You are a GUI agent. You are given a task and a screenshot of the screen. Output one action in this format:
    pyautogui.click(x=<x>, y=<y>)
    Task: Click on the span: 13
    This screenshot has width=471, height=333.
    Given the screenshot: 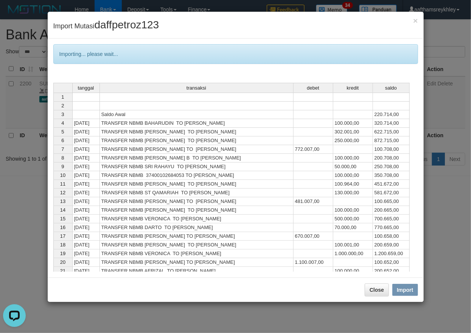 What is the action you would take?
    pyautogui.click(x=63, y=201)
    